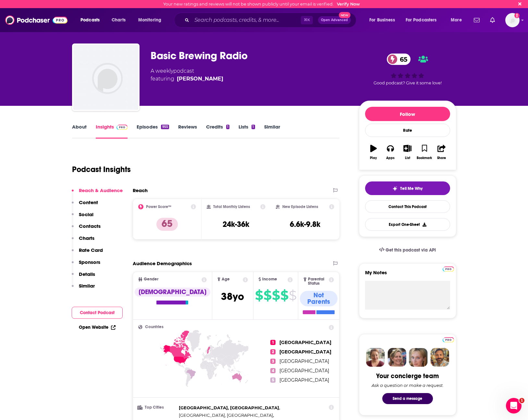 The height and width of the screenshot is (420, 528). Describe the element at coordinates (101, 170) in the screenshot. I see `h1: Podcast Insights` at that location.